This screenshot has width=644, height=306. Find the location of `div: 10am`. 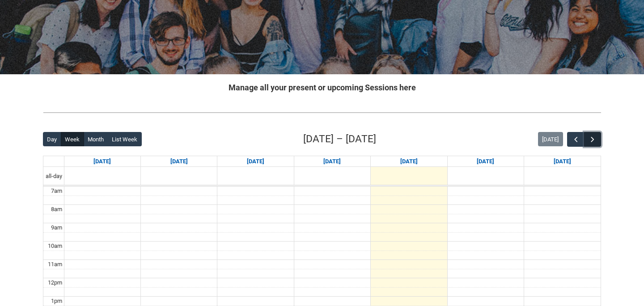

div: 10am is located at coordinates (55, 246).